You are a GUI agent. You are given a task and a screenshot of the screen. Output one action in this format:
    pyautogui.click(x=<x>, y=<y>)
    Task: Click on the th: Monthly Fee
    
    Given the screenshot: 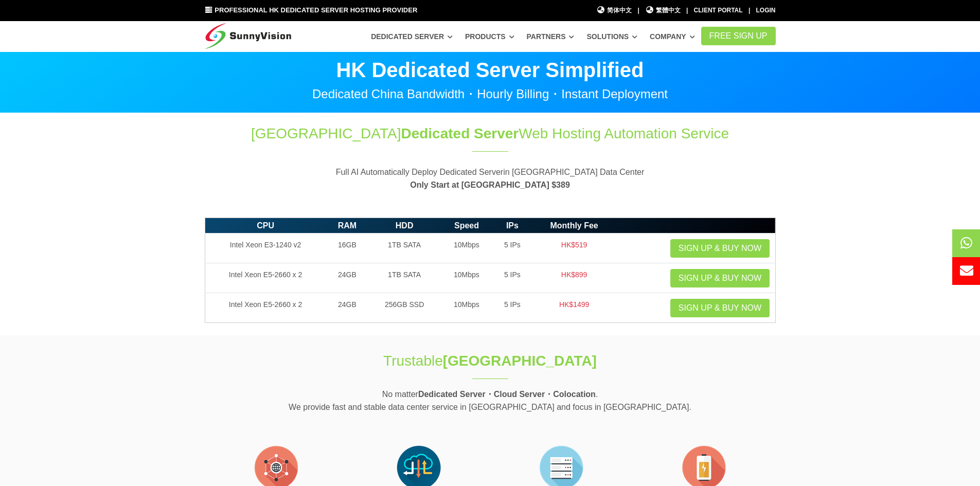 What is the action you would take?
    pyautogui.click(x=574, y=225)
    